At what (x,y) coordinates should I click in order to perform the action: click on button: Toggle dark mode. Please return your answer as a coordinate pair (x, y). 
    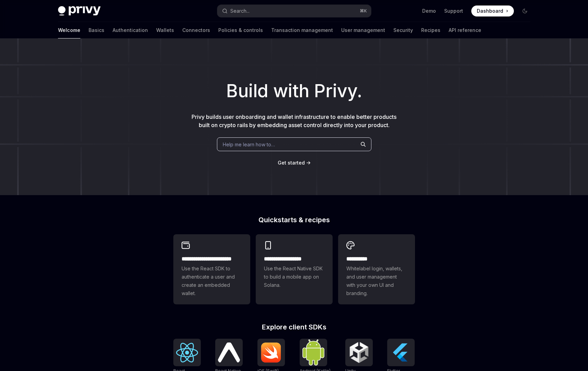
    Looking at the image, I should click on (525, 11).